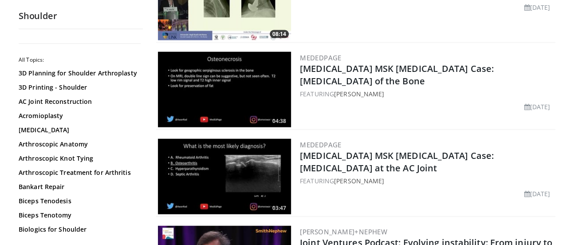 Image resolution: width=574 pixels, height=245 pixels. Describe the element at coordinates (79, 116) in the screenshot. I see `a: Acromioplasty` at that location.